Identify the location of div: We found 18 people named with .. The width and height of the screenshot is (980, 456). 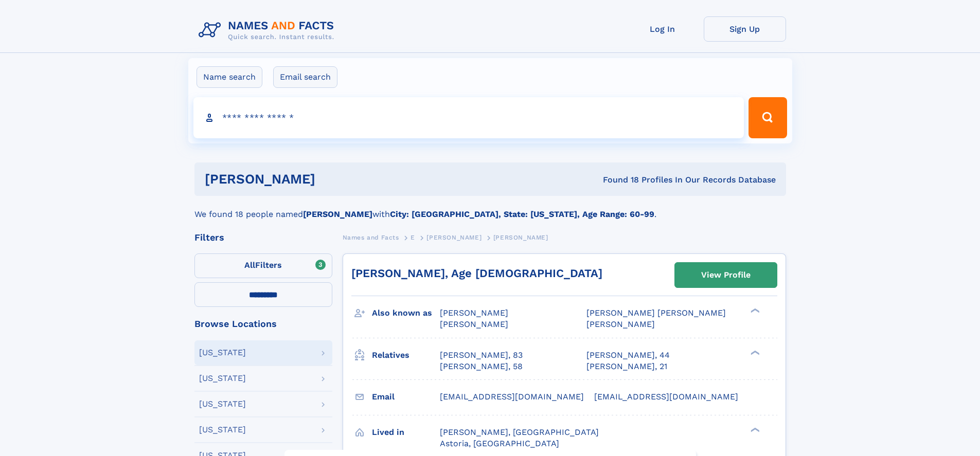
(491, 208).